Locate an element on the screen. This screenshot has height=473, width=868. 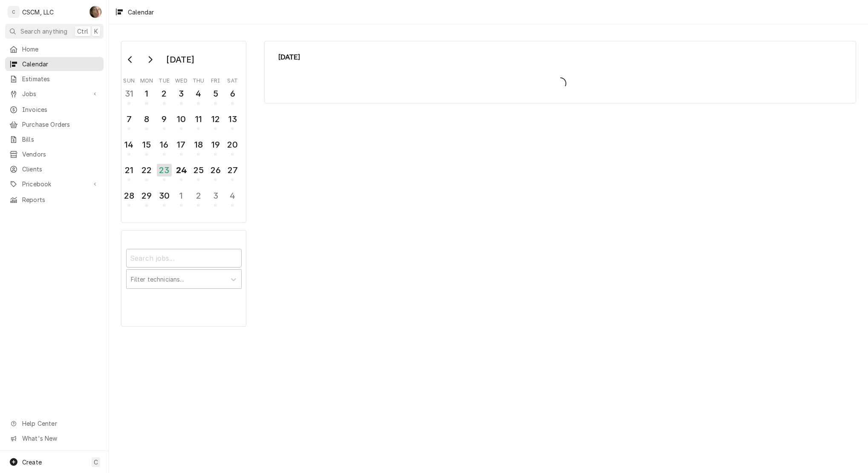
button: Go to next month is located at coordinates (150, 59).